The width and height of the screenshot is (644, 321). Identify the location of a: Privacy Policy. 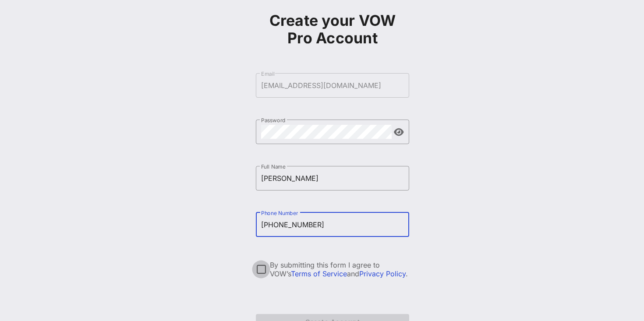
(382, 274).